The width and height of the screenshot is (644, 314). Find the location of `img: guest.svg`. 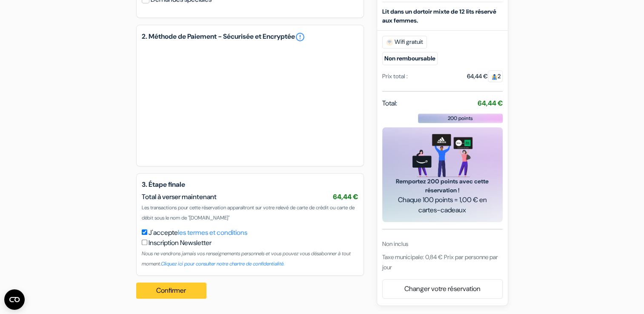

img: guest.svg is located at coordinates (494, 77).